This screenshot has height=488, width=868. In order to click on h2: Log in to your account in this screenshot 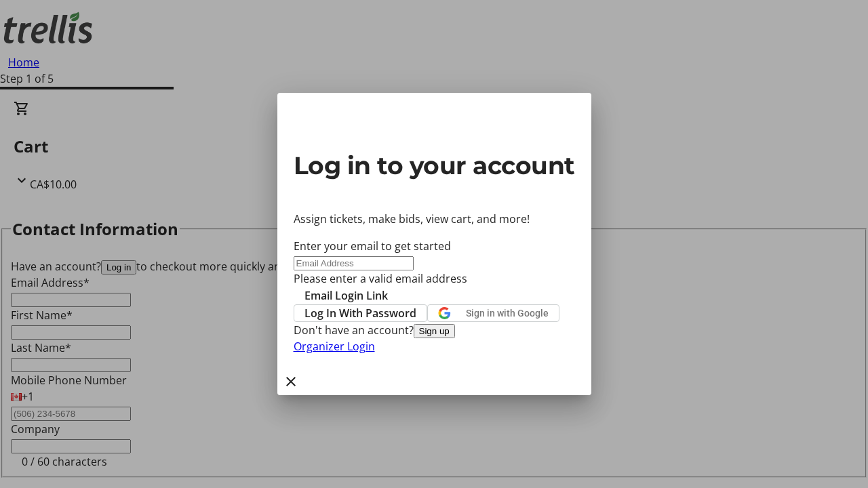, I will do `click(434, 165)`.